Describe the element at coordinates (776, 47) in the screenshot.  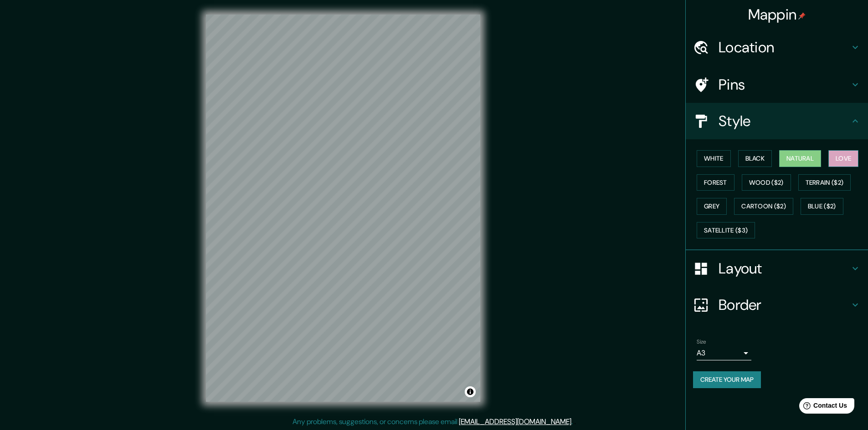
I see `div: Location` at that location.